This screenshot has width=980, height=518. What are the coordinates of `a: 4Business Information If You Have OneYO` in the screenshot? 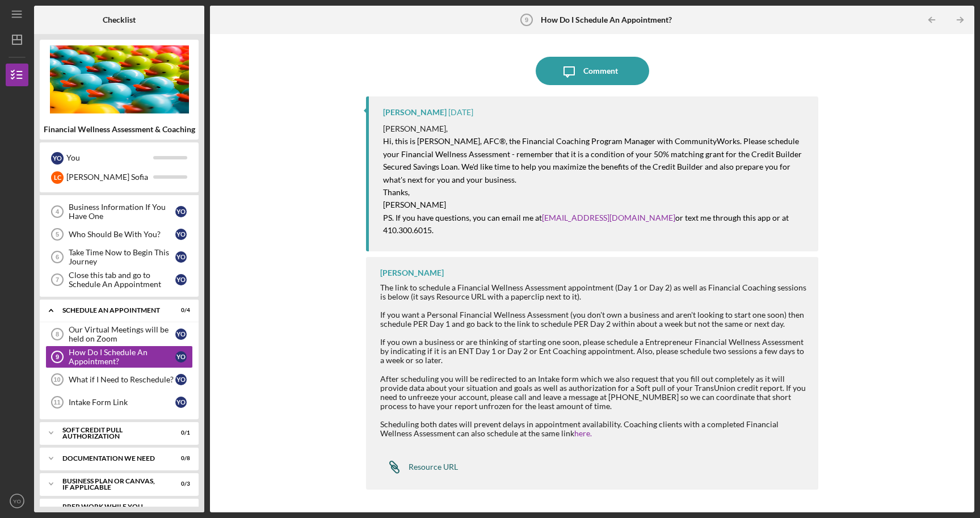 It's located at (119, 211).